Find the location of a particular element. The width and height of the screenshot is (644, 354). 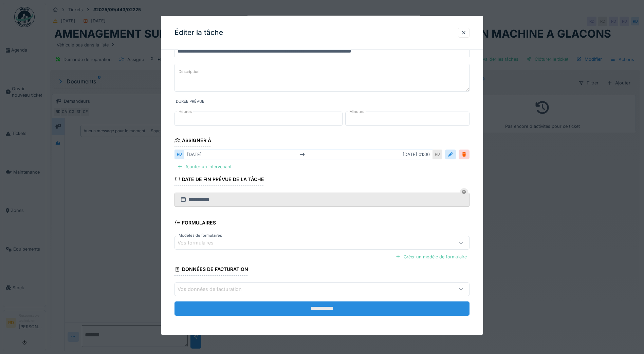

div: Assigner à is located at coordinates (193, 141).